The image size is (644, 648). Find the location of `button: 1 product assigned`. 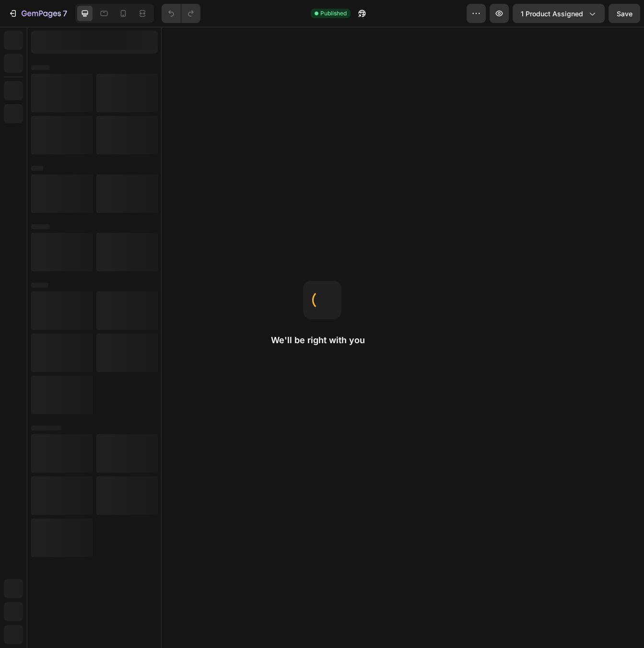

button: 1 product assigned is located at coordinates (558, 13).